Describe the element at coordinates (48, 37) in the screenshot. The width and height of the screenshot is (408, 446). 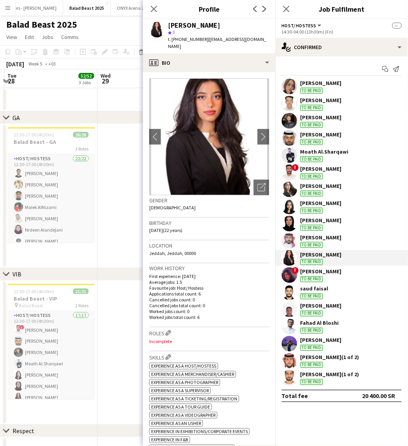
I see `span: Jobs` at that location.